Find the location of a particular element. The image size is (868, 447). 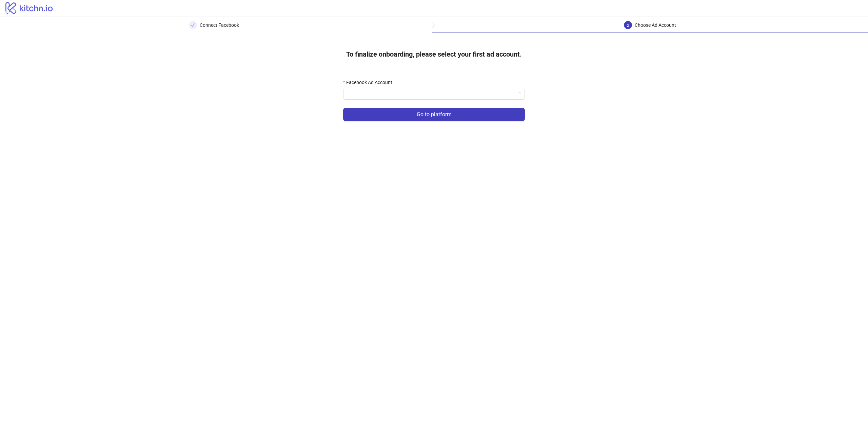

span: 2 is located at coordinates (628, 25).